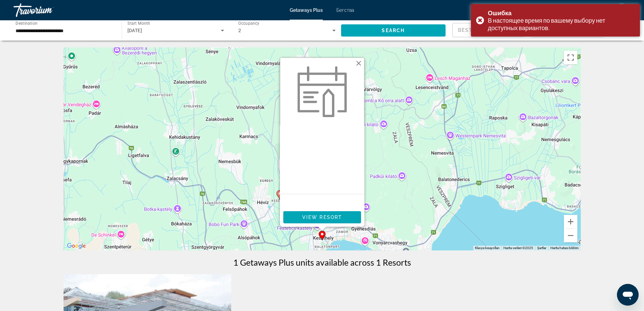 This screenshot has height=311, width=644. I want to click on a: Harita hatası bildirin, so click(565, 248).